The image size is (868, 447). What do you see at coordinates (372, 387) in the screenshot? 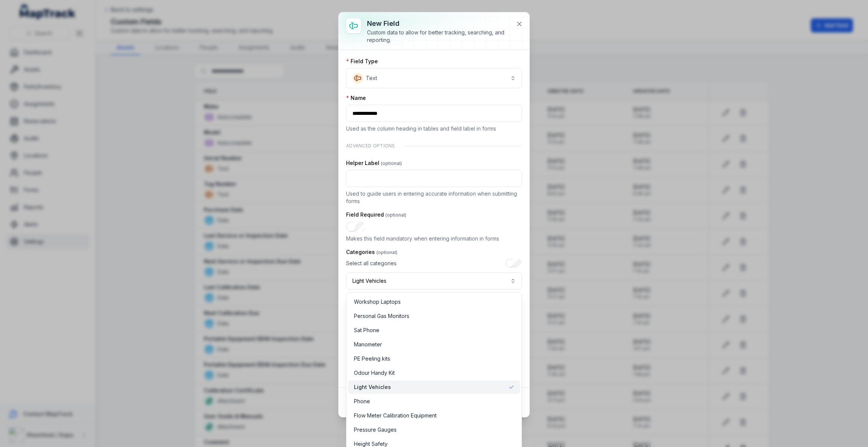
I see `span: Light Vehicles` at bounding box center [372, 387].